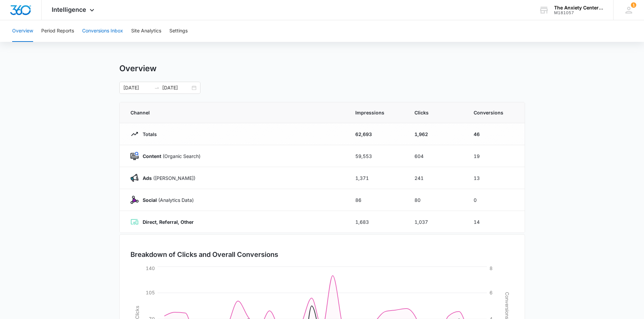 Image resolution: width=644 pixels, height=319 pixels. I want to click on td: 1,371, so click(377, 178).